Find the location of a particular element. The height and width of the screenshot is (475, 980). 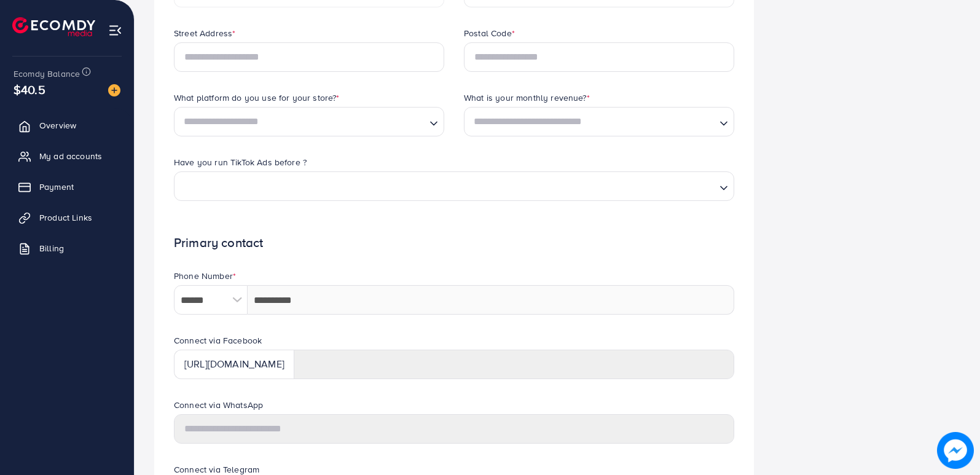

label: Street Address is located at coordinates (205, 33).